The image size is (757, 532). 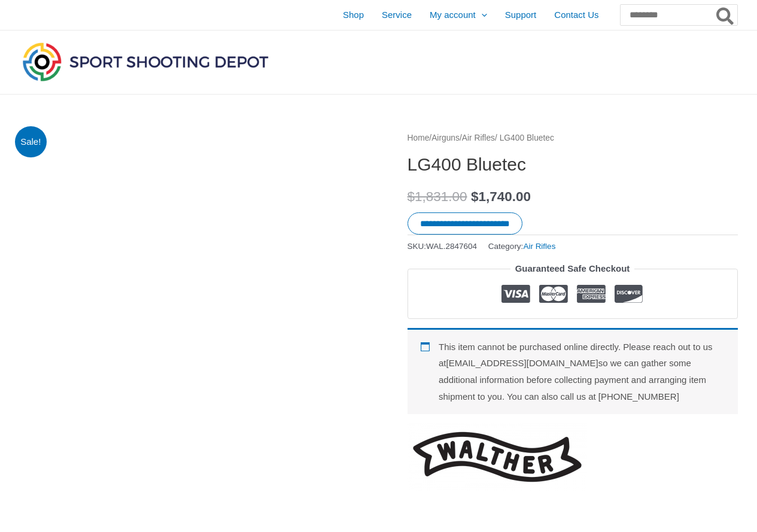 What do you see at coordinates (31, 142) in the screenshot?
I see `span: Sale!` at bounding box center [31, 142].